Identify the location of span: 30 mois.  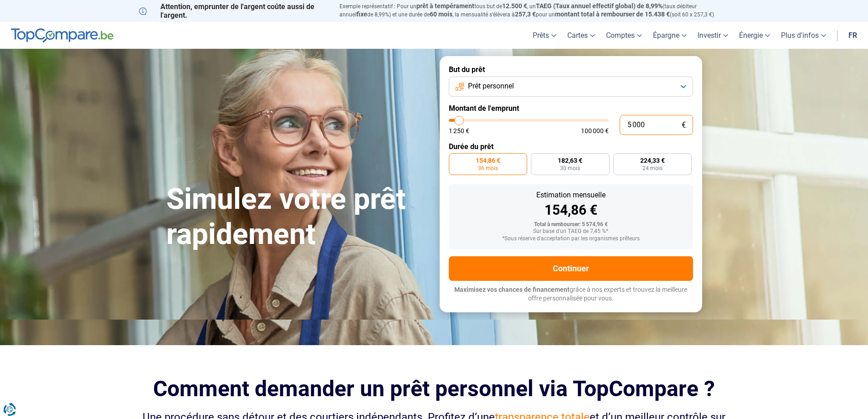
(570, 168).